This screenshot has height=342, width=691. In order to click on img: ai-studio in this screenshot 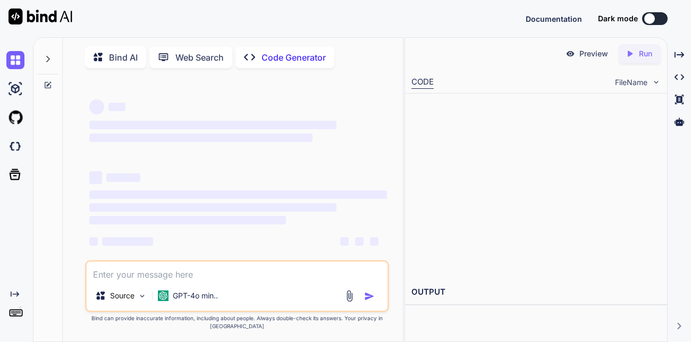, I will do `click(15, 89)`.